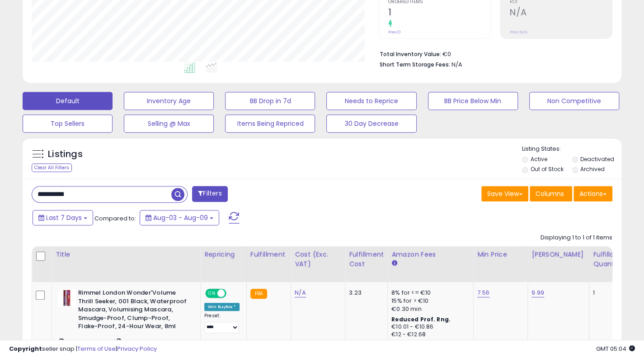 Image resolution: width=644 pixels, height=358 pixels. I want to click on div: Preset:, so click(222, 322).